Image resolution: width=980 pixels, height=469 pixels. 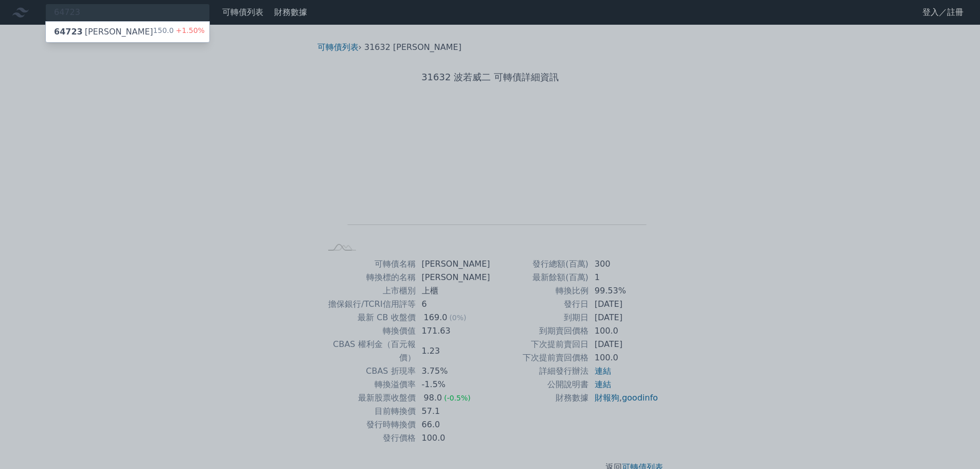 What do you see at coordinates (179, 32) in the screenshot?
I see `div: 150.0` at bounding box center [179, 32].